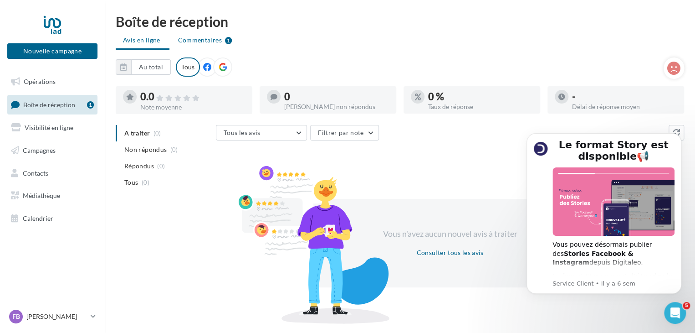 Image resolution: width=695 pixels, height=333 pixels. I want to click on img: Profile image for Service-Client, so click(28, 29).